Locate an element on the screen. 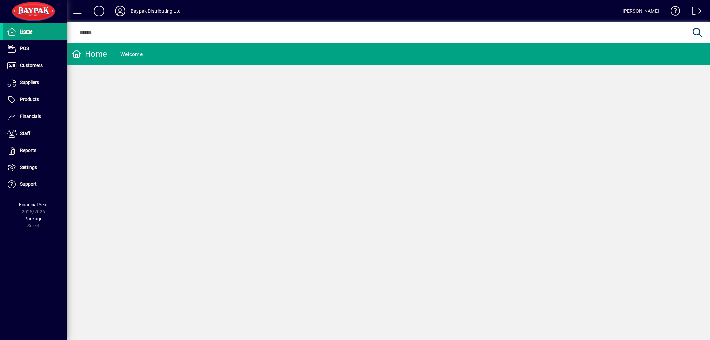 The height and width of the screenshot is (340, 710). span: Reports is located at coordinates (28, 150).